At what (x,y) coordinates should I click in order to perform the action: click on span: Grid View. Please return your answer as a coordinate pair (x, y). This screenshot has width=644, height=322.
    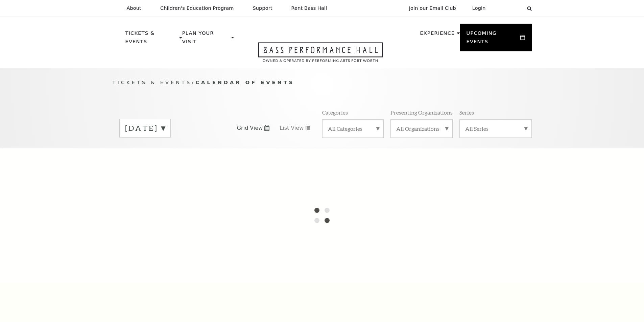
    Looking at the image, I should click on (250, 128).